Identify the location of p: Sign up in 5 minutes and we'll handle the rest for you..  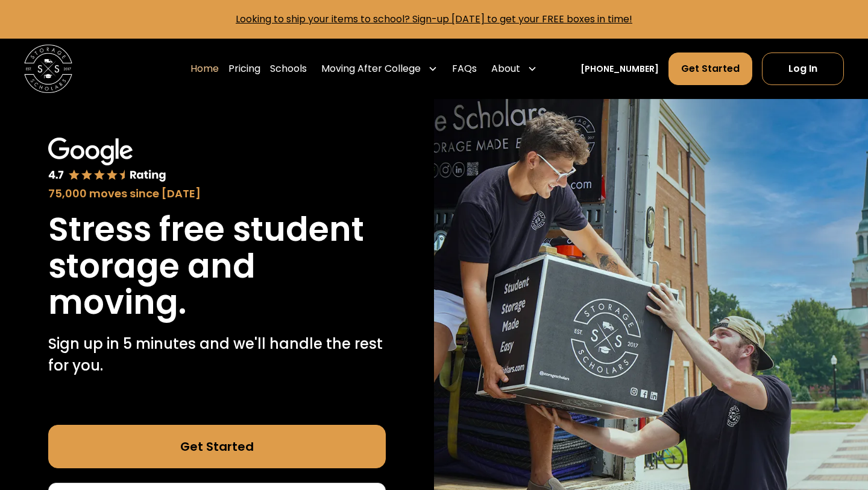
(217, 354).